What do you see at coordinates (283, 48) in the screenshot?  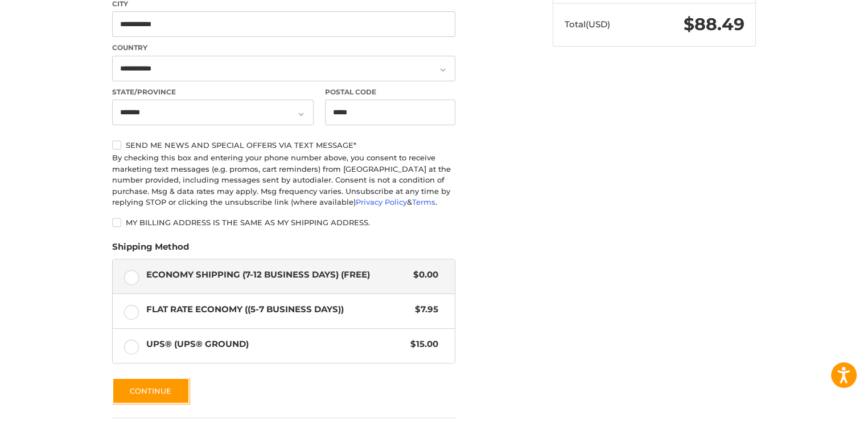 I see `label: Country` at bounding box center [283, 48].